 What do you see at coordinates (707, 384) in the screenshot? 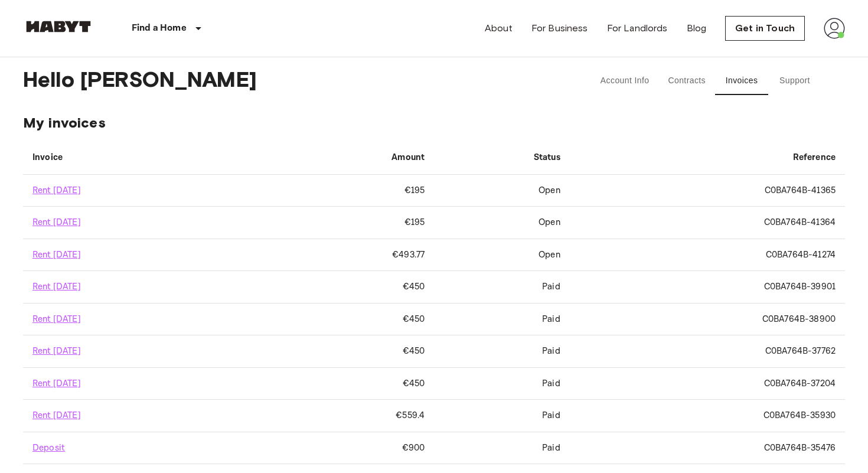
I see `td: C0BA764B-37204` at bounding box center [707, 384].